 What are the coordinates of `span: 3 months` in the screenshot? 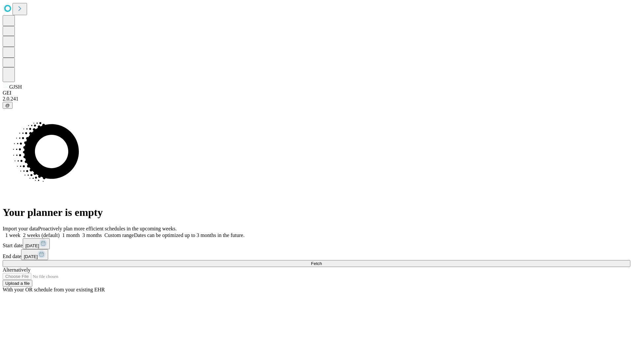 It's located at (92, 235).